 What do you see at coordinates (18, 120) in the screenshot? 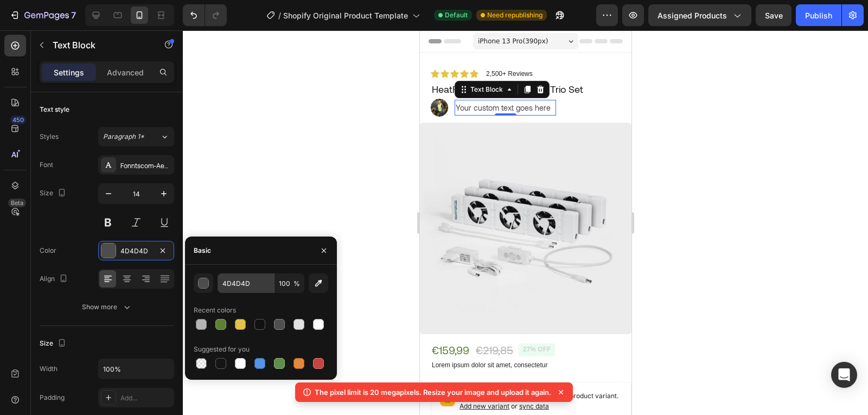
I see `div: 450` at bounding box center [18, 120].